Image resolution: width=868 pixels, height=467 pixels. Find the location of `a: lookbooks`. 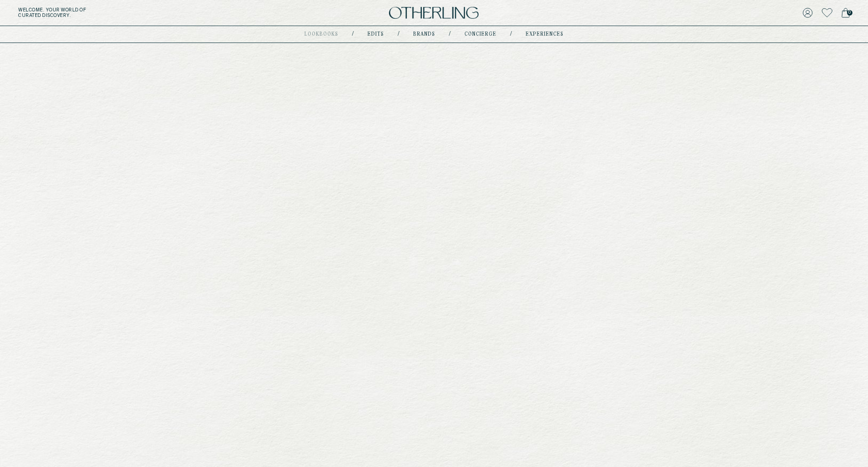

a: lookbooks is located at coordinates (321, 35).